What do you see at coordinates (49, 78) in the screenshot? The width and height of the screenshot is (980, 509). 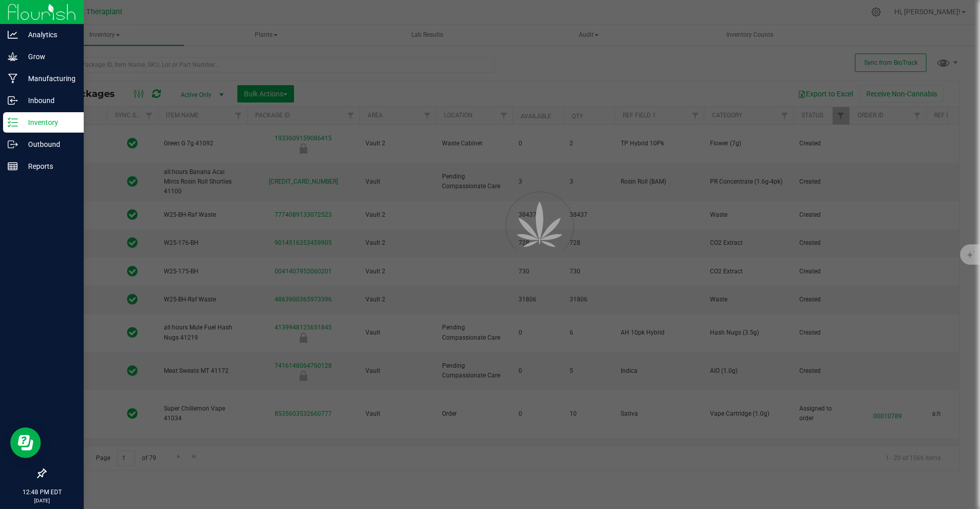 I see `p: Manufacturing` at bounding box center [49, 78].